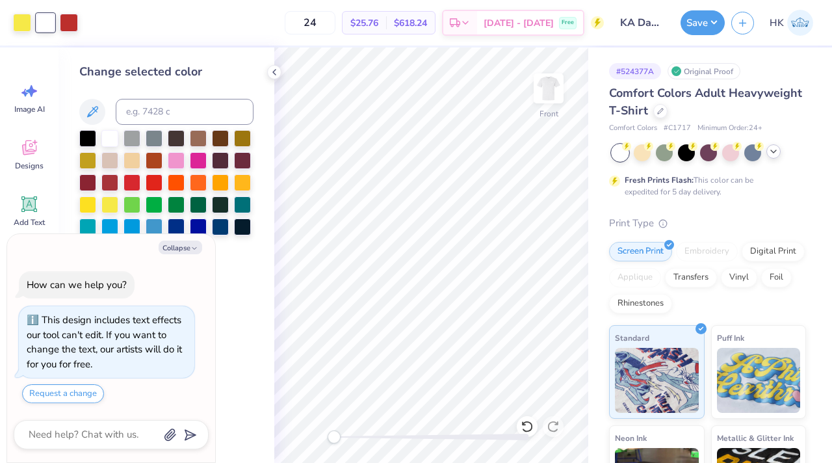 The image size is (832, 463). I want to click on span: Standard, so click(632, 337).